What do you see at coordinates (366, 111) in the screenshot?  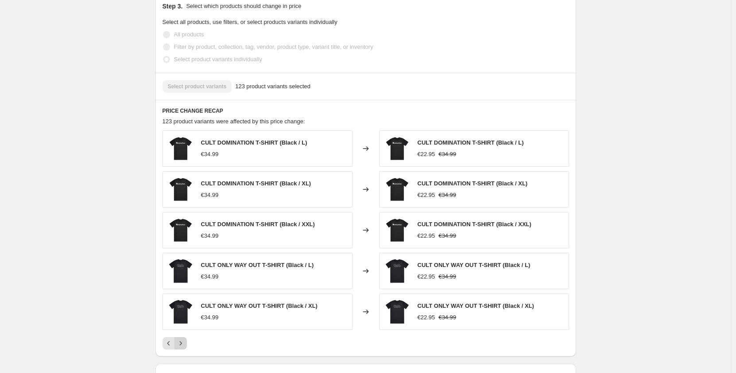 I see `h6: PRICE CHANGE RECAP` at bounding box center [366, 111].